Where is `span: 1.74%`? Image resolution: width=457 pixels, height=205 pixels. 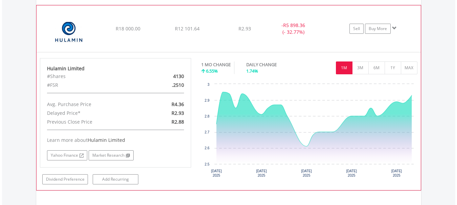
span: 1.74% is located at coordinates (252, 71).